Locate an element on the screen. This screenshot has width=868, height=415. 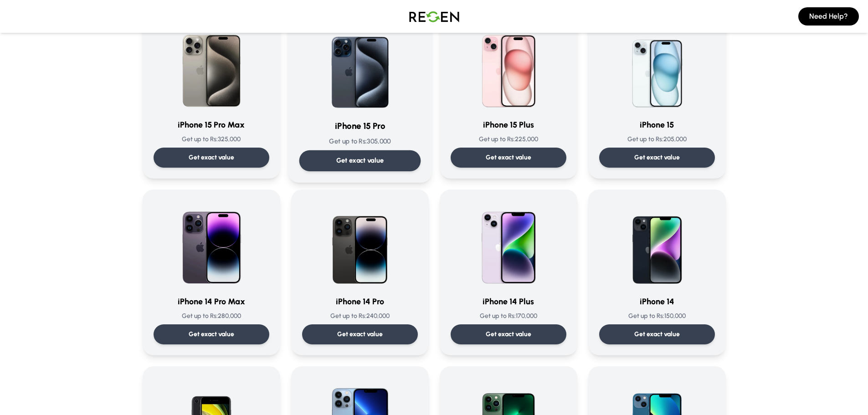
h3: iPhone 15 is located at coordinates (657, 125).